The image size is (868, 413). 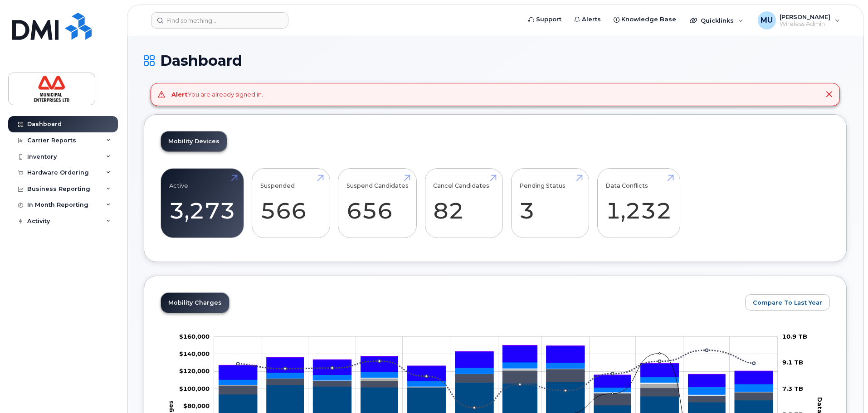 What do you see at coordinates (787, 302) in the screenshot?
I see `button: Compare To Last Year` at bounding box center [787, 302].